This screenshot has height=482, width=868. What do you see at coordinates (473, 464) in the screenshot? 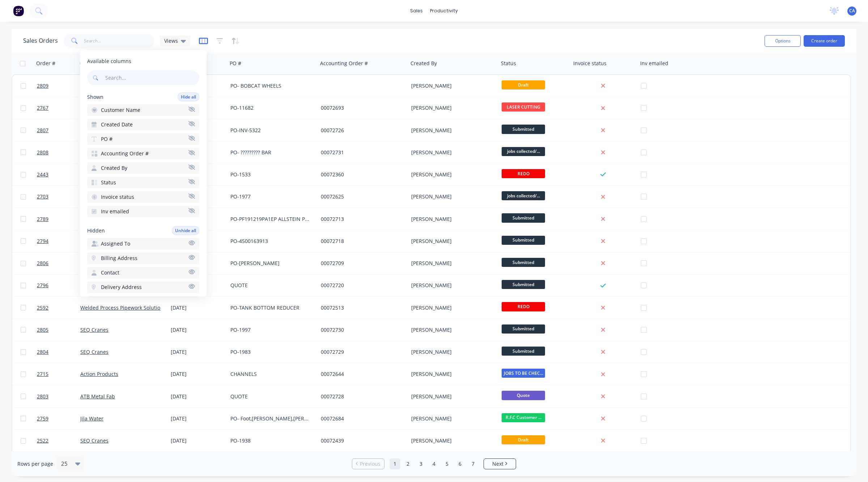
I see `a: Page 7` at bounding box center [473, 464].